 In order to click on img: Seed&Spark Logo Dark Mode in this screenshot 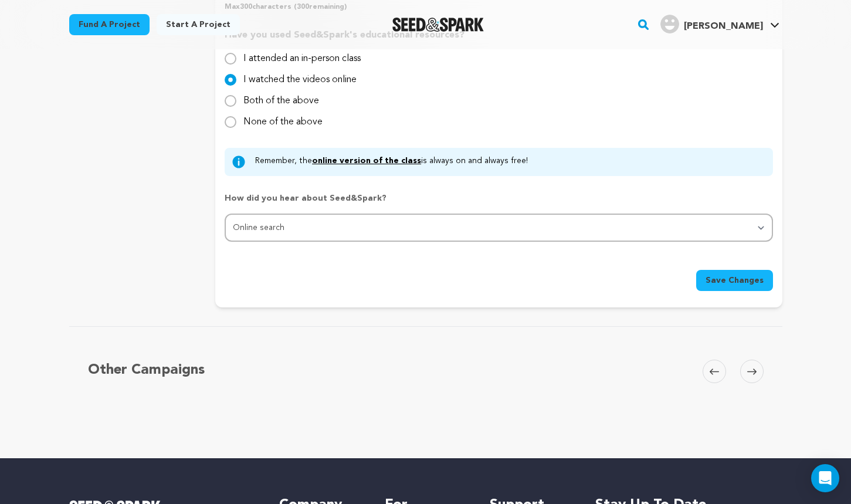, I will do `click(438, 25)`.